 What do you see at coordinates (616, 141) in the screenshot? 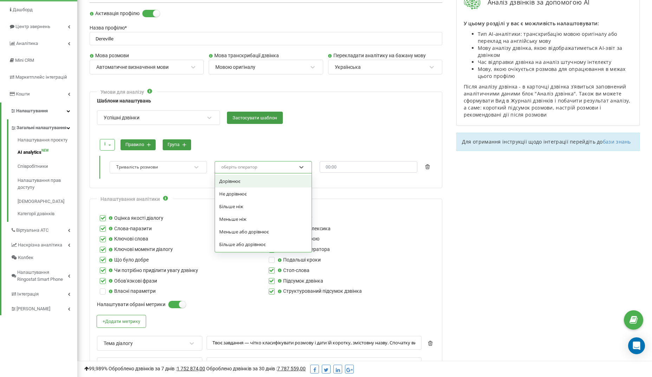
I see `a: бази знань` at bounding box center [616, 141].